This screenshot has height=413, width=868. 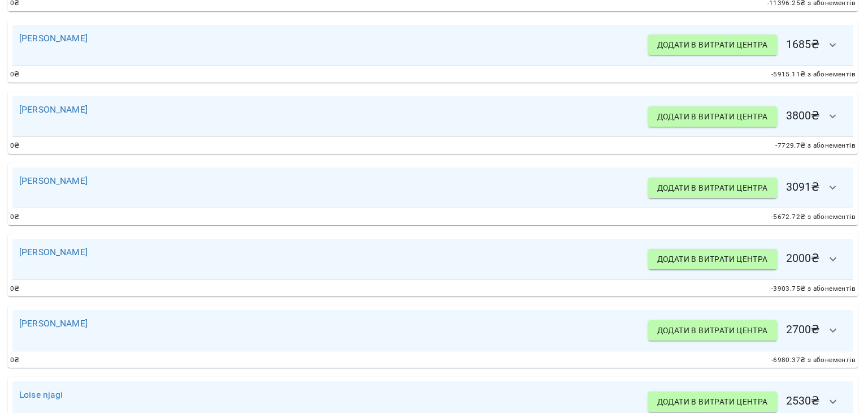 What do you see at coordinates (813, 75) in the screenshot?
I see `span: -5915.11 ₴ з абонементів` at bounding box center [813, 75].